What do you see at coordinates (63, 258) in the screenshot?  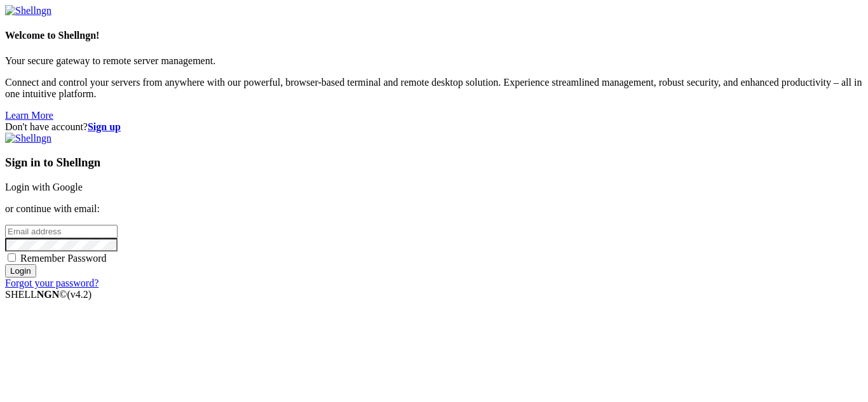 I see `span: Remember Password` at bounding box center [63, 258].